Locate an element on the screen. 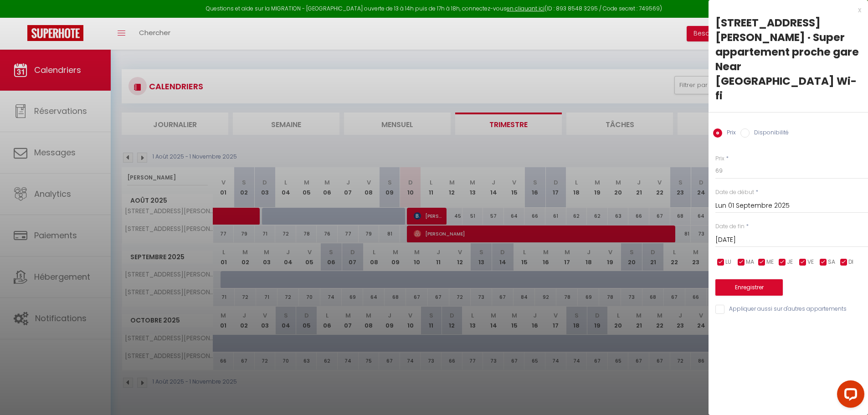 The image size is (868, 415). span: JE is located at coordinates (790, 262).